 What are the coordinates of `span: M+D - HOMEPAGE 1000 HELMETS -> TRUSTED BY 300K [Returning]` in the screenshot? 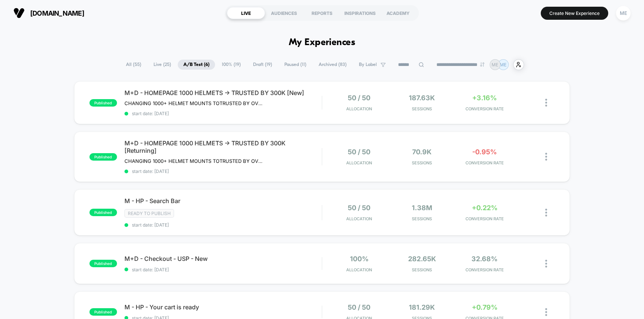 It's located at (223, 147).